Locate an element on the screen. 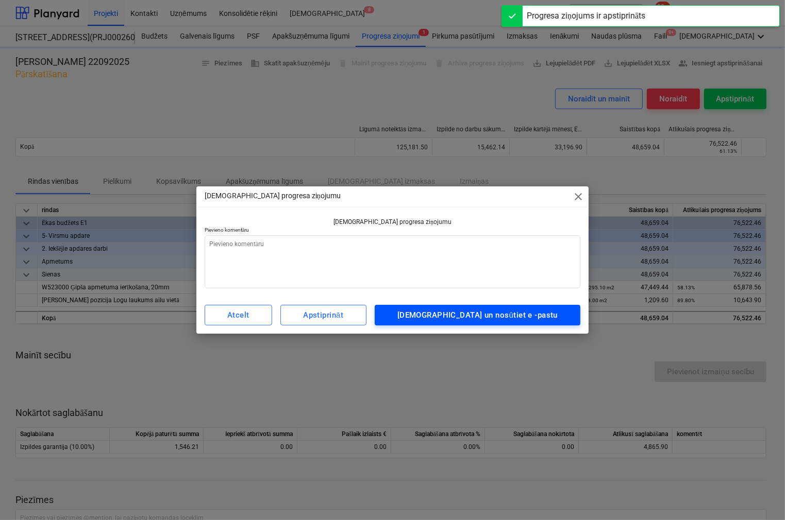 The width and height of the screenshot is (785, 520). div: Progresa ziņojums ir apstiprināts is located at coordinates (586, 16).